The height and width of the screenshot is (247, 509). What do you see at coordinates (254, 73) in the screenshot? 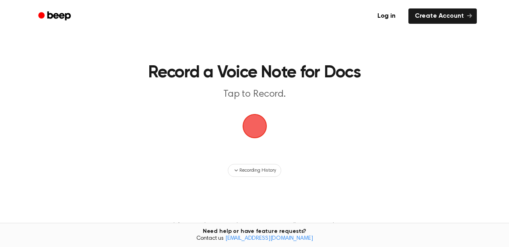
I see `h1: Record a Voice Note for Docs` at bounding box center [254, 73].